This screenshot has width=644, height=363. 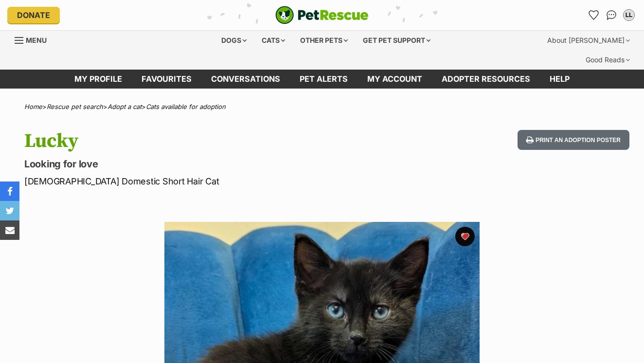 I want to click on button: My account, so click(x=629, y=15).